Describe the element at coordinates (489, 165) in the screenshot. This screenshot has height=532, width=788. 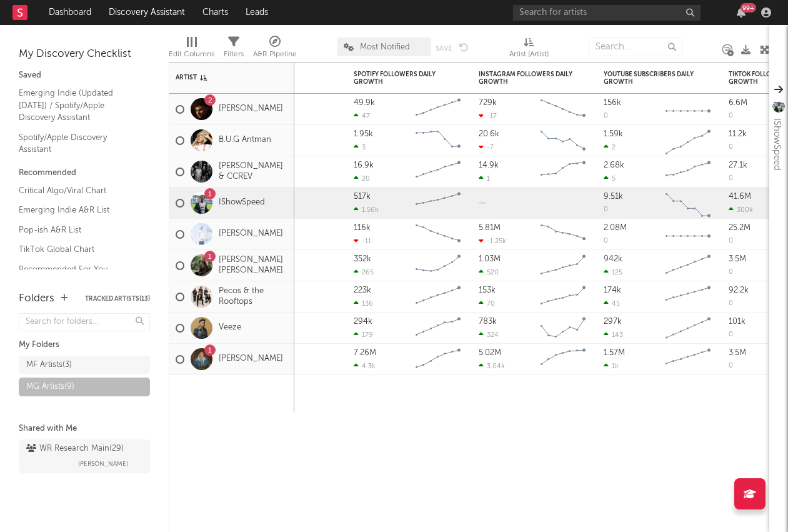
I see `div: 14.9k` at that location.